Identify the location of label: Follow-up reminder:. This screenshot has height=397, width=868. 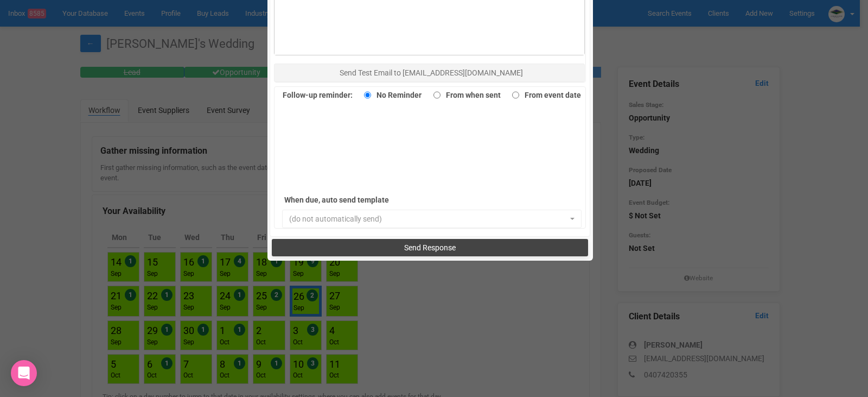
(317, 95).